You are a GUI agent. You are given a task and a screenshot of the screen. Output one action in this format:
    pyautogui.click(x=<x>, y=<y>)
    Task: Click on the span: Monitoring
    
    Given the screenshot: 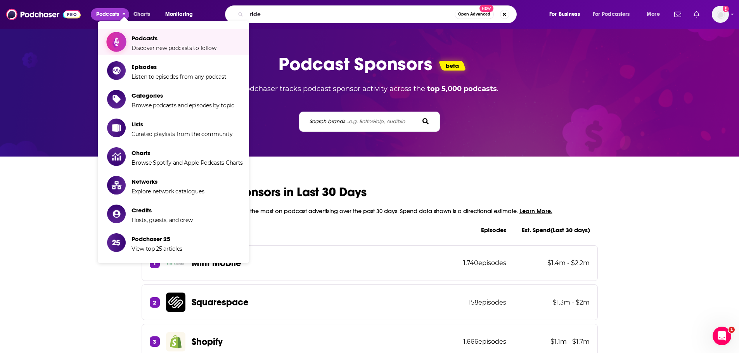 What is the action you would take?
    pyautogui.click(x=179, y=14)
    